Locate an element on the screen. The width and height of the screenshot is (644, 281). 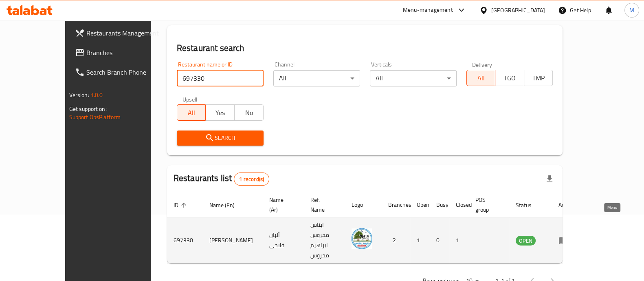
button: TGO is located at coordinates (510, 78).